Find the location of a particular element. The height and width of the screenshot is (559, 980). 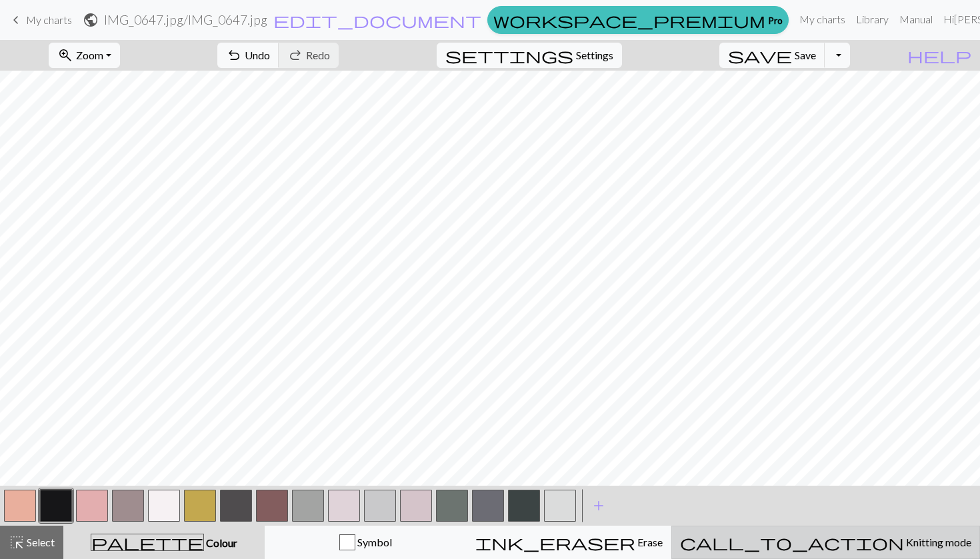

span: palette is located at coordinates (147, 543).